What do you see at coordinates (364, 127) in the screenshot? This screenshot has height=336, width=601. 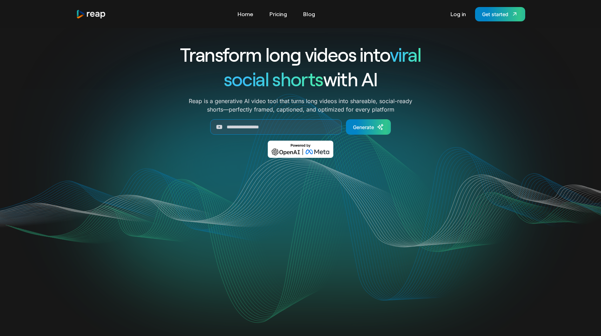 I see `div: Generate` at bounding box center [364, 127].